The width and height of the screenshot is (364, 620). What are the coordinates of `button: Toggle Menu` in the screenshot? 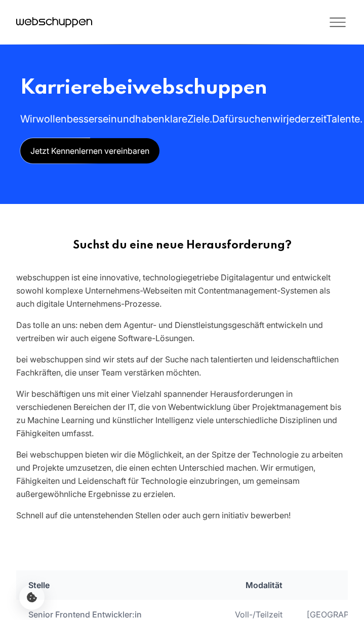 It's located at (265, 22).